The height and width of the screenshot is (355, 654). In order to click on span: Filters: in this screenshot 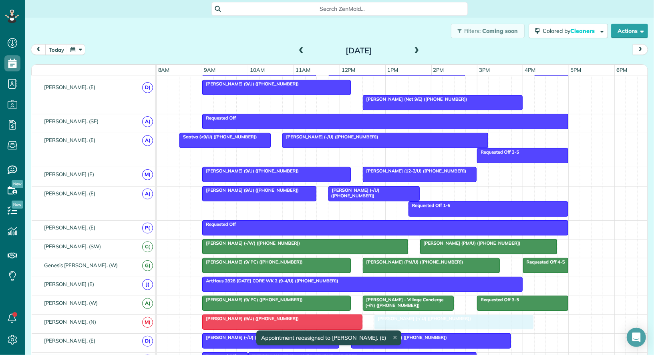, I will do `click(473, 31)`.